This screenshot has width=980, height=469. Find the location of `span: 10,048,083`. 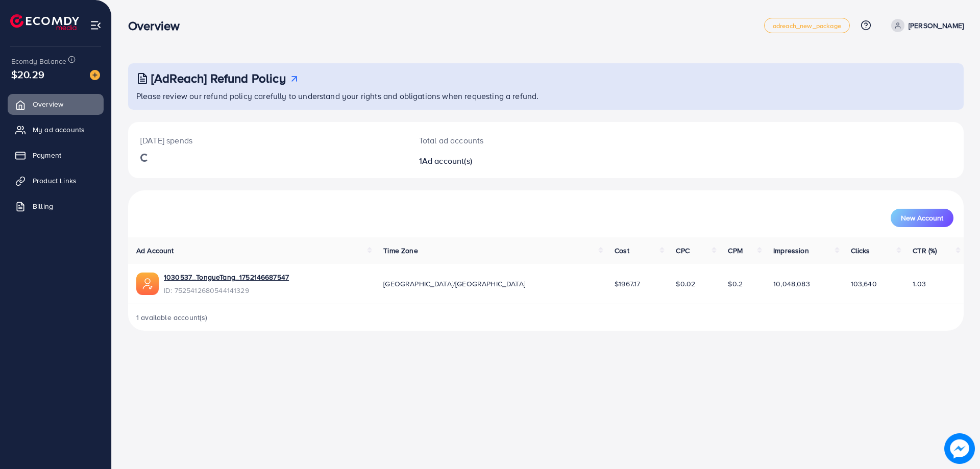

span: 10,048,083 is located at coordinates (792, 284).